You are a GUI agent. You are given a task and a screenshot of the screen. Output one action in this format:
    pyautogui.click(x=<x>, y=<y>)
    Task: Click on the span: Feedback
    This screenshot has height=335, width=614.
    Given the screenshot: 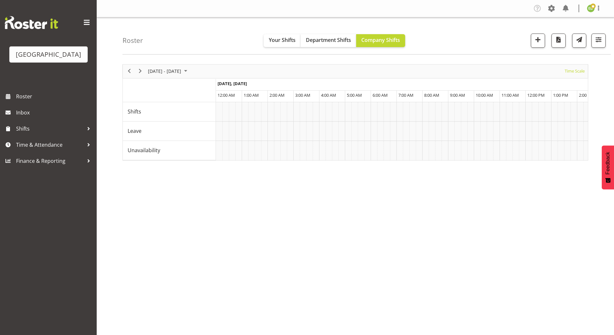 What is the action you would take?
    pyautogui.click(x=607, y=163)
    